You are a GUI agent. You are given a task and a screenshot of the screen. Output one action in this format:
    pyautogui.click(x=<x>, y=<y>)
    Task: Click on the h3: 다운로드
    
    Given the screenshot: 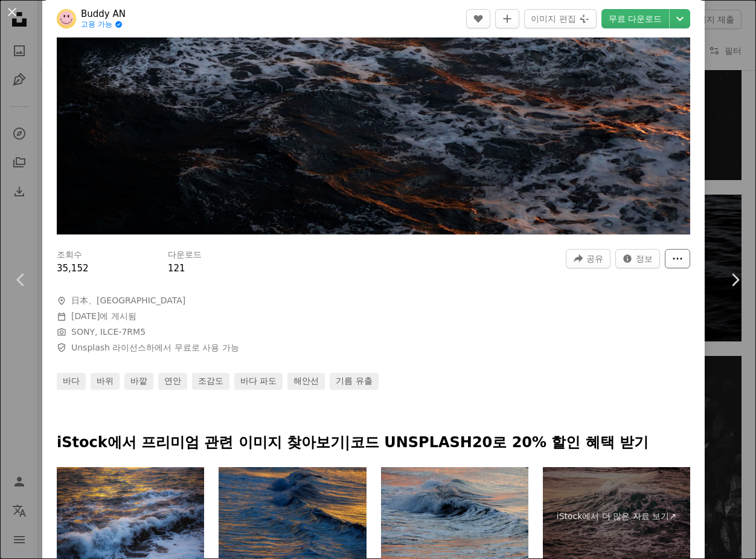 What is the action you would take?
    pyautogui.click(x=185, y=255)
    